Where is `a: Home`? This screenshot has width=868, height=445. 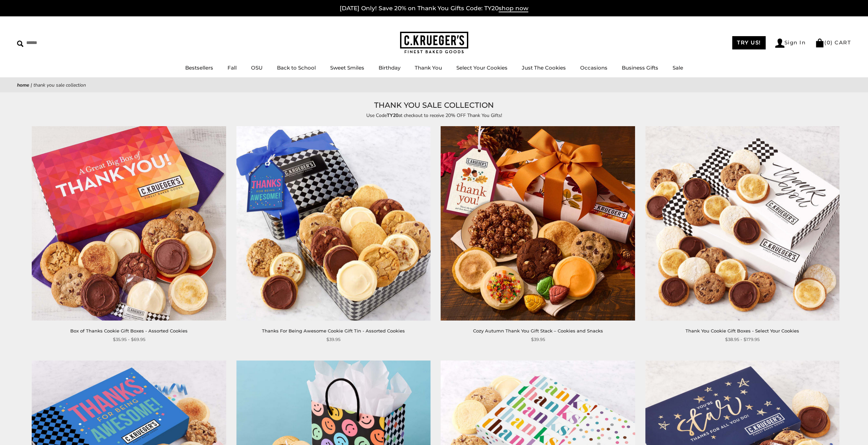 a: Home is located at coordinates (23, 85).